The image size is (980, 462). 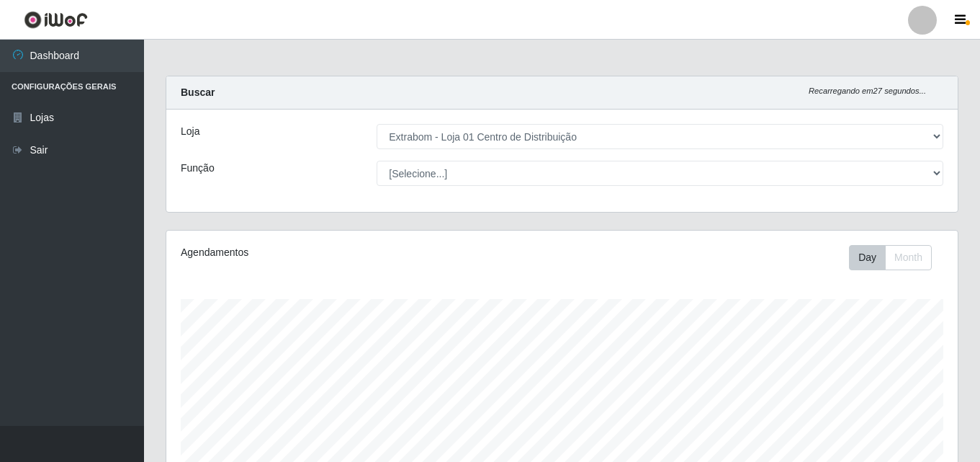 I want to click on div: Agendamentos, so click(x=333, y=252).